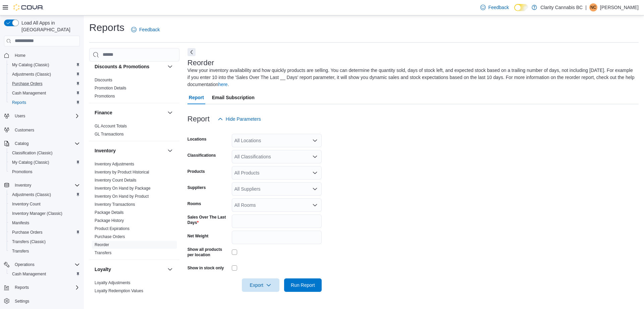 The image size is (644, 309). Describe the element at coordinates (45, 162) in the screenshot. I see `button: My Catalog (Classic)` at that location.